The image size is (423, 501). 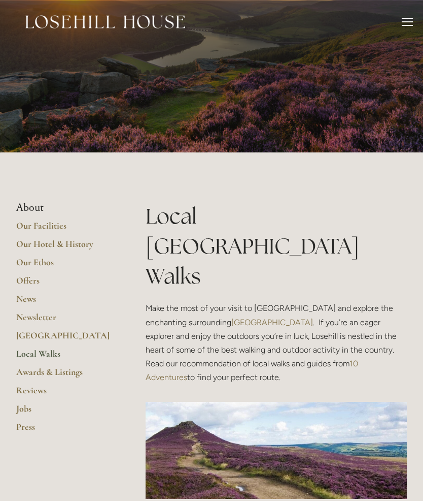 I want to click on img: Losehill House, so click(x=105, y=22).